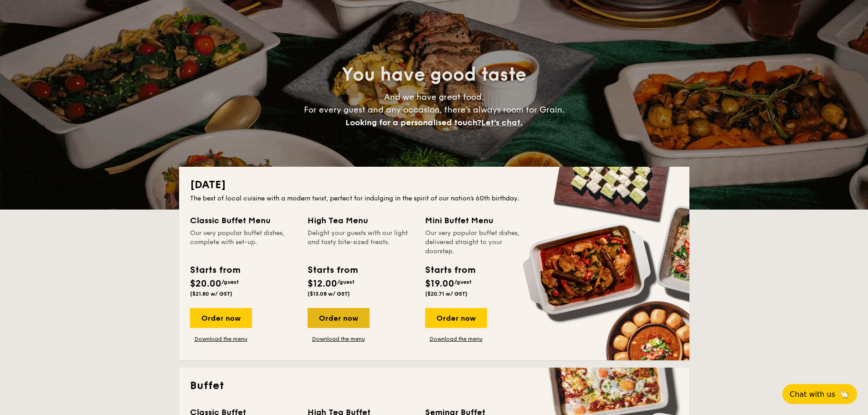  Describe the element at coordinates (211, 294) in the screenshot. I see `span: ($21.80 w/ GST)` at that location.